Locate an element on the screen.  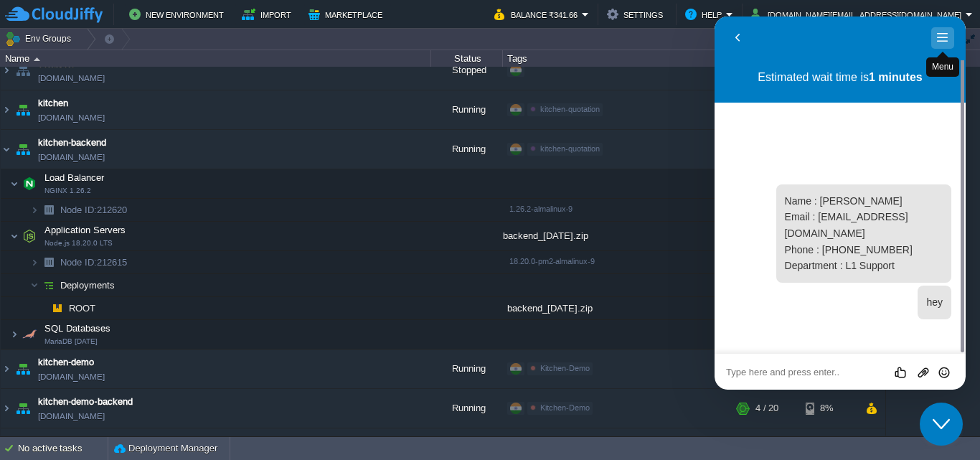
span: kitchen is located at coordinates (53, 103).